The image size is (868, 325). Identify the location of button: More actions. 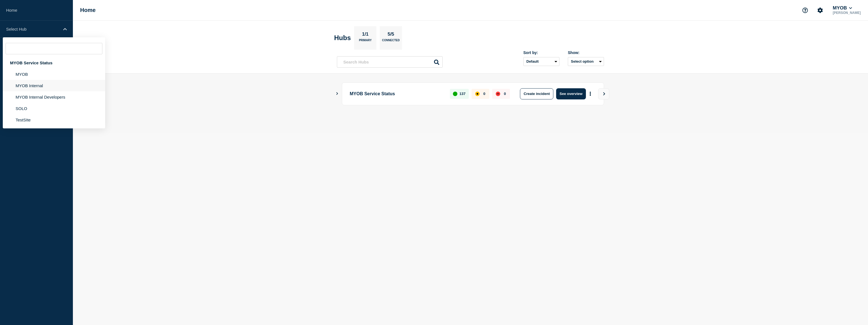
(590, 94).